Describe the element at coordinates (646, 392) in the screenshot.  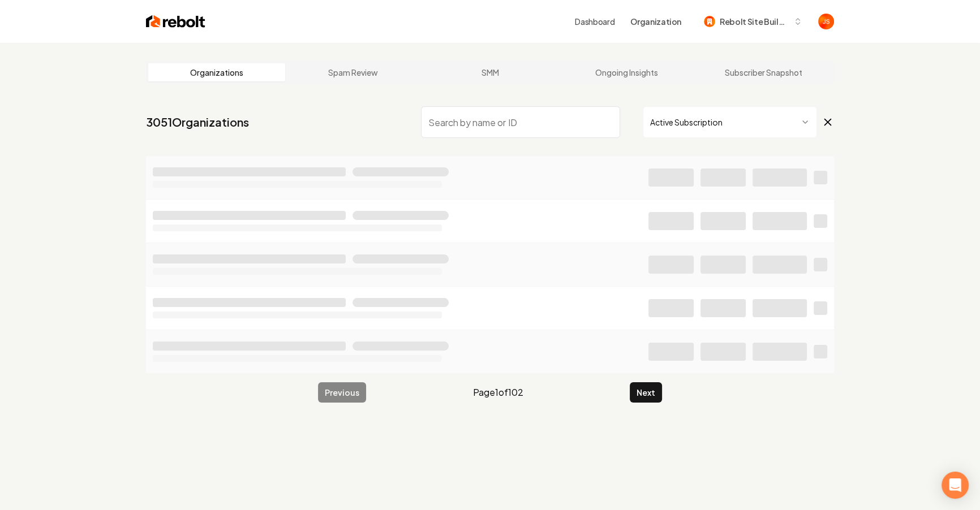
I see `button: Next` at that location.